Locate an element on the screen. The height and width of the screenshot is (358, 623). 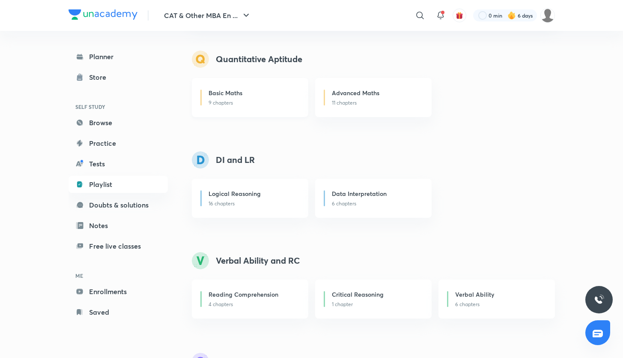
img: ttu is located at coordinates (599, 299).